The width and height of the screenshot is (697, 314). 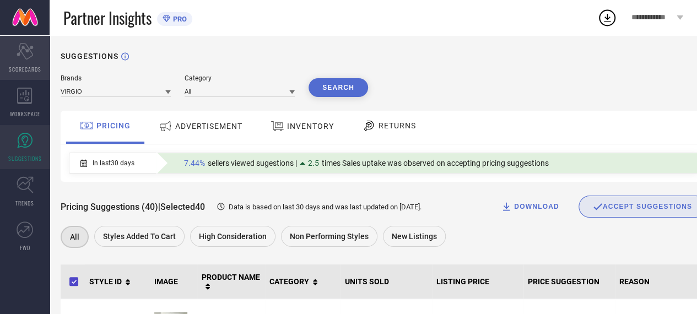 What do you see at coordinates (25, 247) in the screenshot?
I see `span: FWD` at bounding box center [25, 247].